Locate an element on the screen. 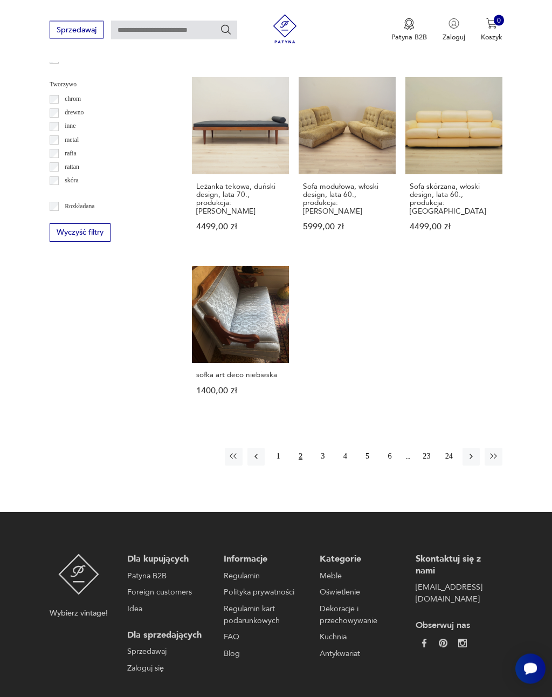  a: Zaloguj się is located at coordinates (168, 669).